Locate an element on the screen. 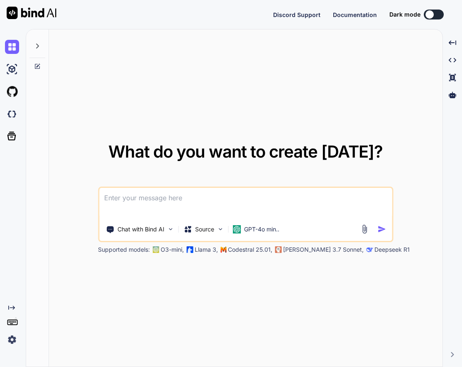 This screenshot has width=462, height=367. p: Llama 3, is located at coordinates (206, 250).